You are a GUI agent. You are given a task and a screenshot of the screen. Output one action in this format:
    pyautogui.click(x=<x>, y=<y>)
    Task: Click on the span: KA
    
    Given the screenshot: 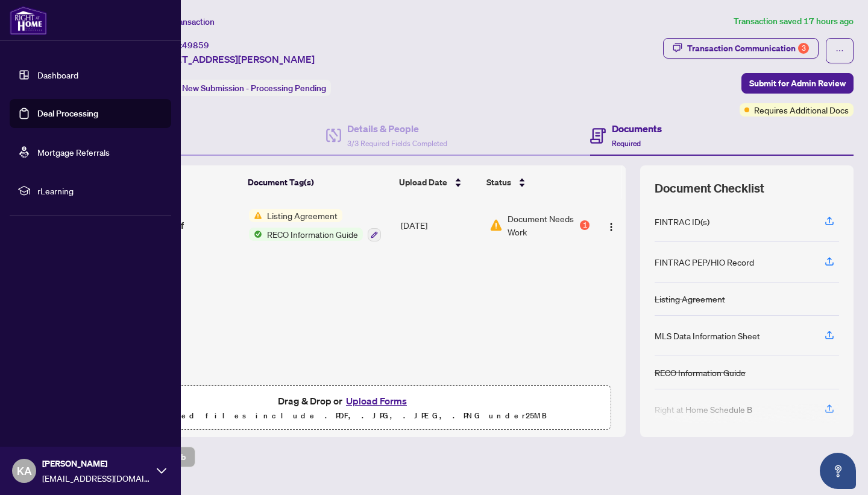 What is the action you would take?
    pyautogui.click(x=24, y=470)
    